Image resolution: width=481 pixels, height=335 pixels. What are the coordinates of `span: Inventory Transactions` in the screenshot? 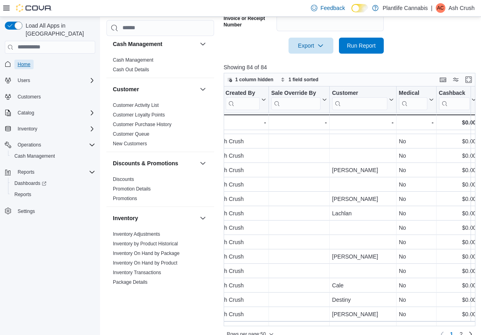 It's located at (137, 272).